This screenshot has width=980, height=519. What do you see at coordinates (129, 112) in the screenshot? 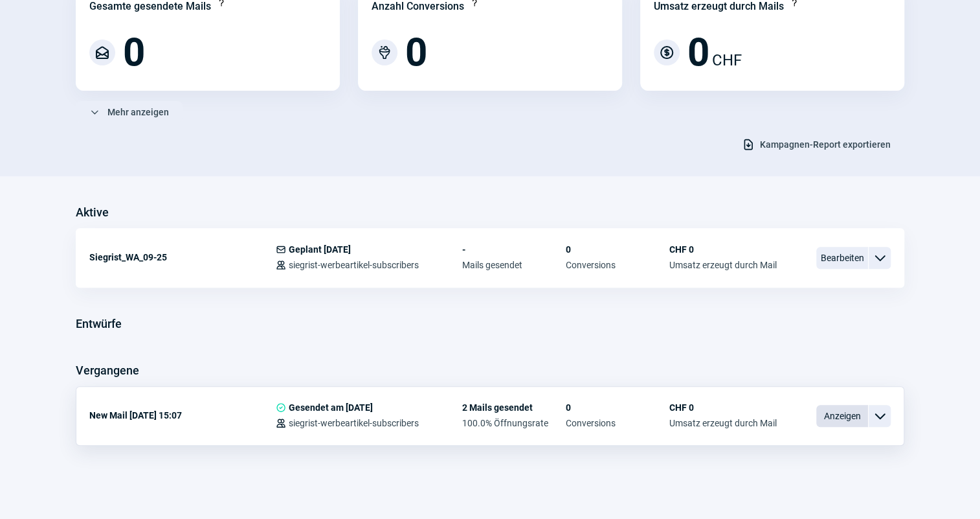
I see `button: Mehr anzeigen` at bounding box center [129, 112].